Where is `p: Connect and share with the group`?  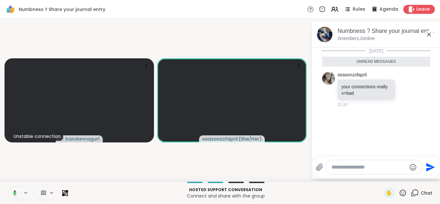 p: Connect and share with the group is located at coordinates (225, 196).